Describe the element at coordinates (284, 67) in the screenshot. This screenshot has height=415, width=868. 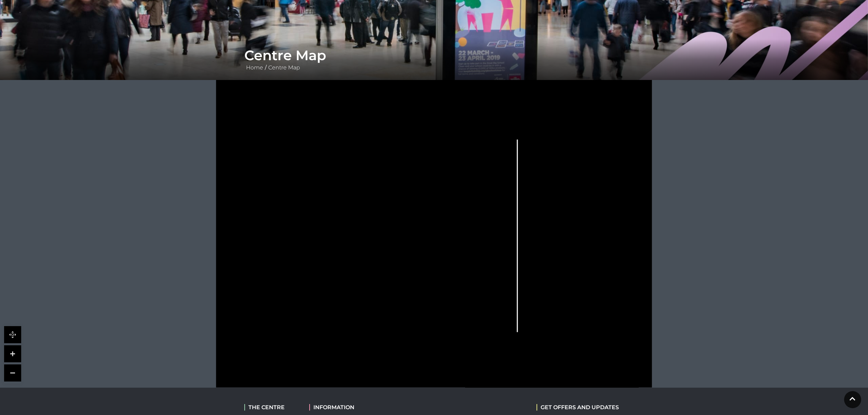
I see `a: Centre Map` at that location.